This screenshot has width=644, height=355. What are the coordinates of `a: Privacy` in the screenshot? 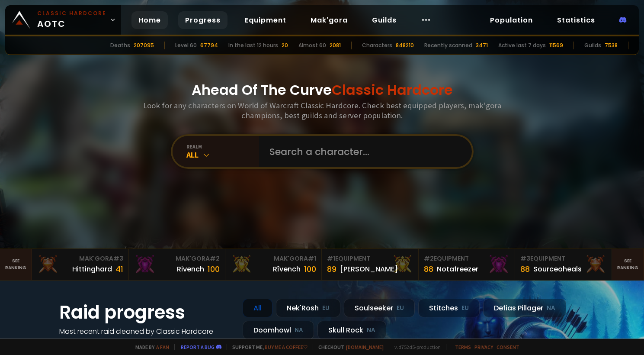 It's located at (483, 347).